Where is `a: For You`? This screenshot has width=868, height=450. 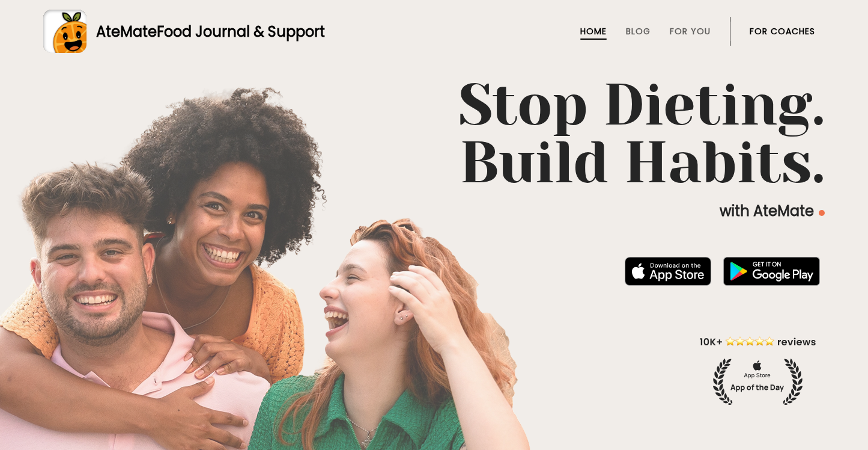
a: For You is located at coordinates (691, 32).